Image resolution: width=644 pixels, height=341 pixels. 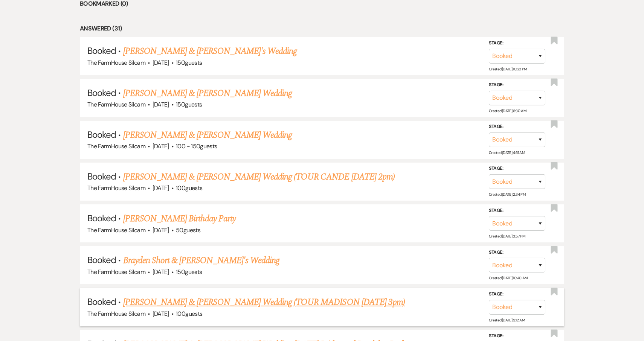 What do you see at coordinates (188, 230) in the screenshot?
I see `span: 50 guests` at bounding box center [188, 230].